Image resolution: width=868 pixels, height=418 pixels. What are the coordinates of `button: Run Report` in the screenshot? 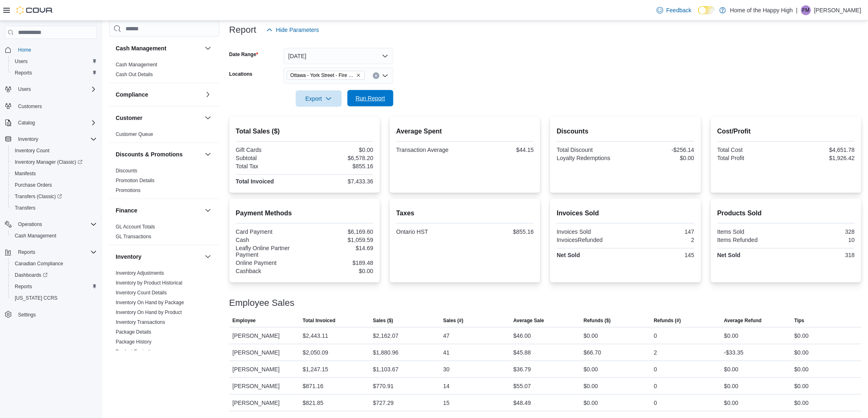 It's located at (370, 98).